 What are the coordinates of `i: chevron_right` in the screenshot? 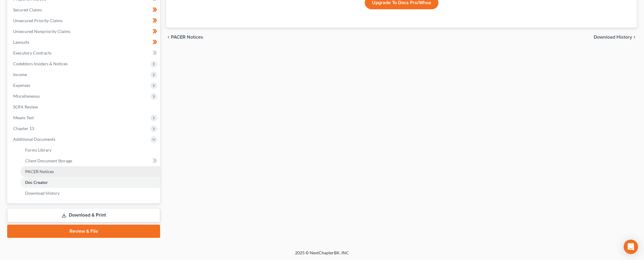 It's located at (634, 37).